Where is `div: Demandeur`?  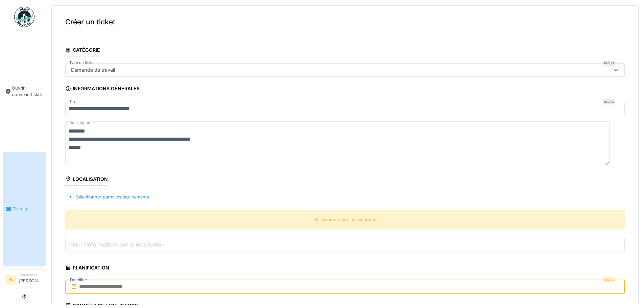 div: Demandeur is located at coordinates (31, 274).